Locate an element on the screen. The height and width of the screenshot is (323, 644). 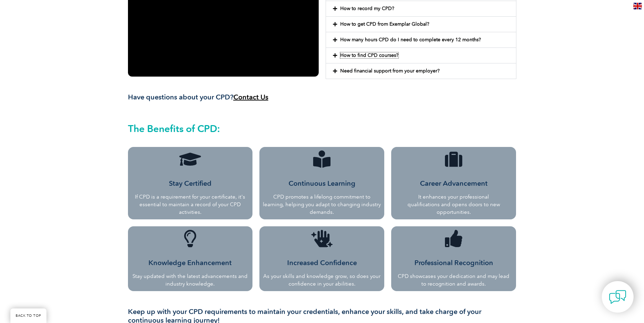
div: Need financial support from your employer? is located at coordinates (421, 71).